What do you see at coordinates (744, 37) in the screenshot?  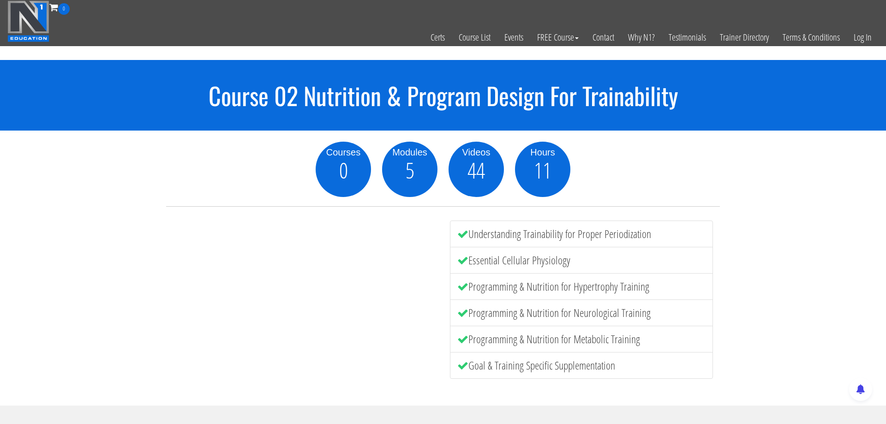 I see `a: Trainer Directory` at bounding box center [744, 37].